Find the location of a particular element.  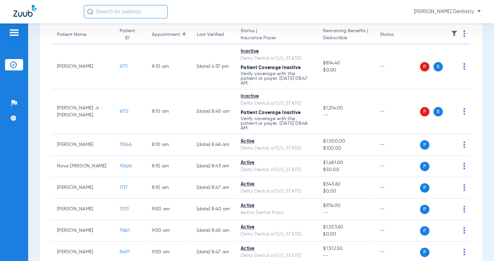

span: $1,214.00 is located at coordinates (346, 108).